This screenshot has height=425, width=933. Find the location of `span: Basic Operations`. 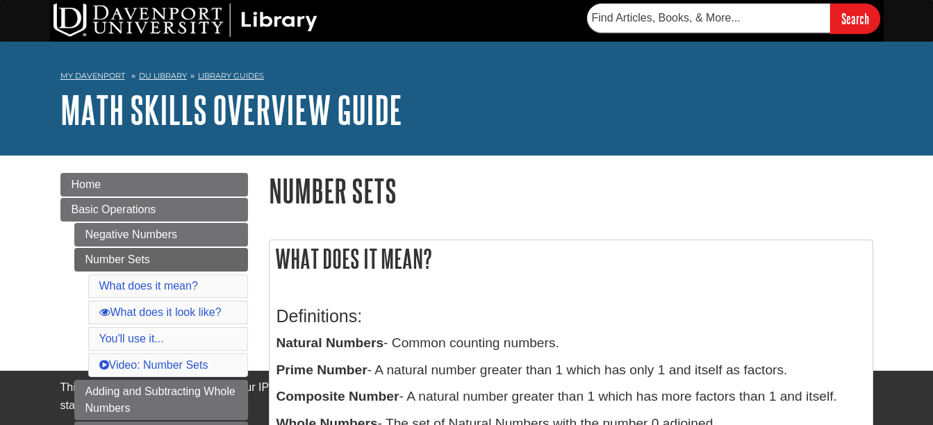

span: Basic Operations is located at coordinates (114, 209).